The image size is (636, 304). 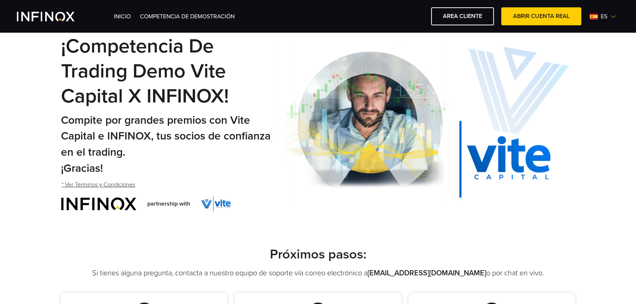 What do you see at coordinates (122, 17) in the screenshot?
I see `a: INICIO` at bounding box center [122, 17].